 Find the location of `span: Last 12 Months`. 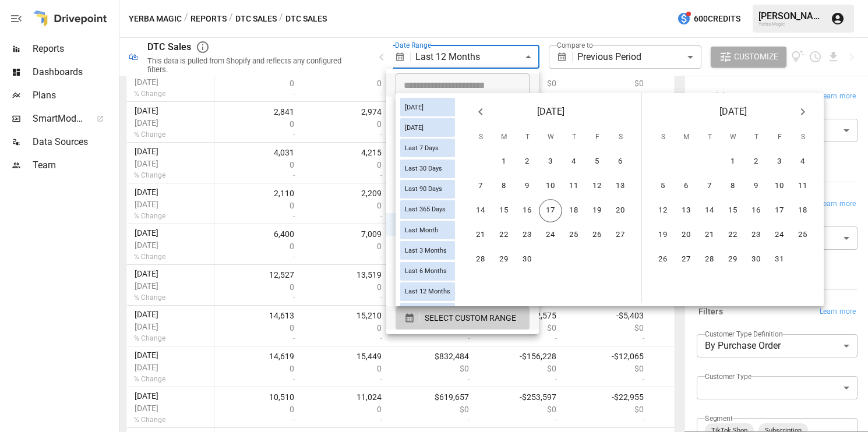

span: Last 12 Months is located at coordinates (428, 291).